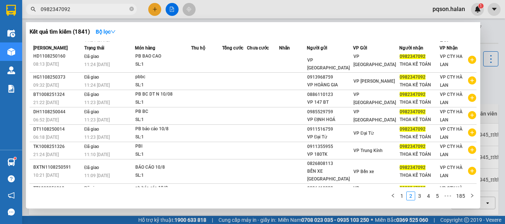 The width and height of the screenshot is (505, 224). Describe the element at coordinates (329, 102) in the screenshot. I see `div: VP 147 BT` at that location.